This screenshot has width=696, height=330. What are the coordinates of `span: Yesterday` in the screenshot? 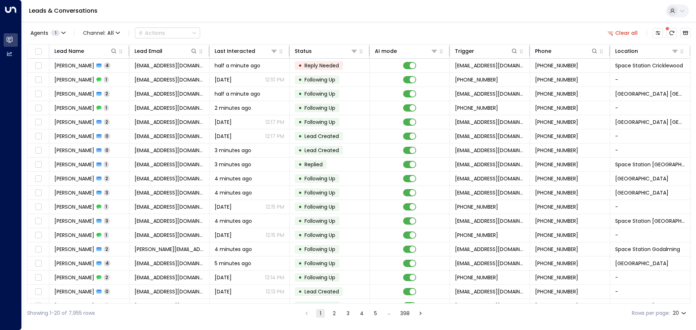 It's located at (223, 122).